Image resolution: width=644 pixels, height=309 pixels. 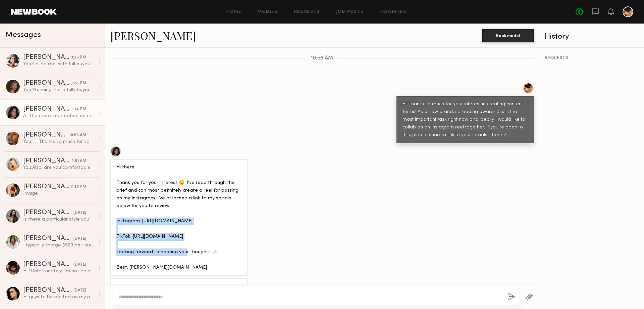 I want to click on a: Models, so click(x=268, y=12).